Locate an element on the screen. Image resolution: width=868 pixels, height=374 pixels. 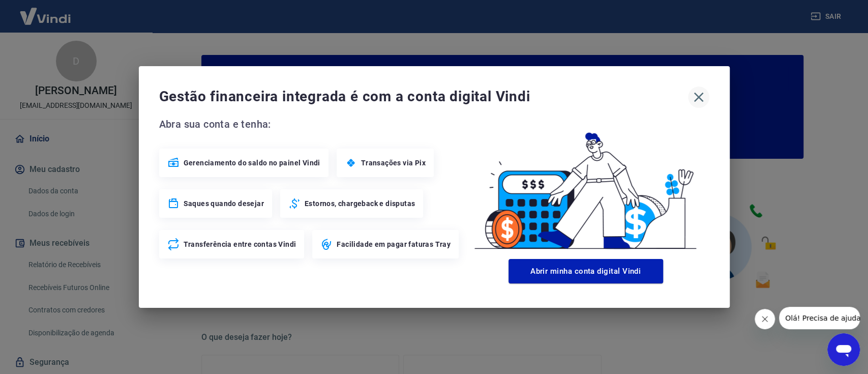
img: Good Billing is located at coordinates (586, 185).